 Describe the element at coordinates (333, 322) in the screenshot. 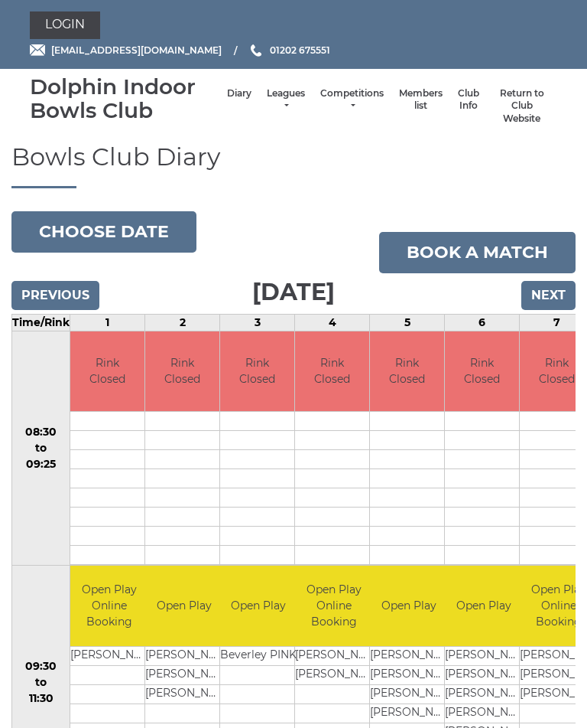

I see `td: 4` at that location.